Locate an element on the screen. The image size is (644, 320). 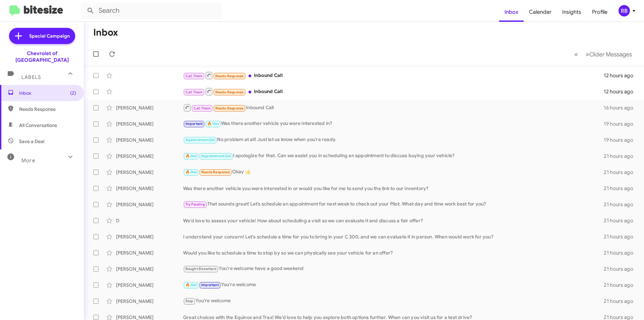
a: Calendar is located at coordinates (540, 12).